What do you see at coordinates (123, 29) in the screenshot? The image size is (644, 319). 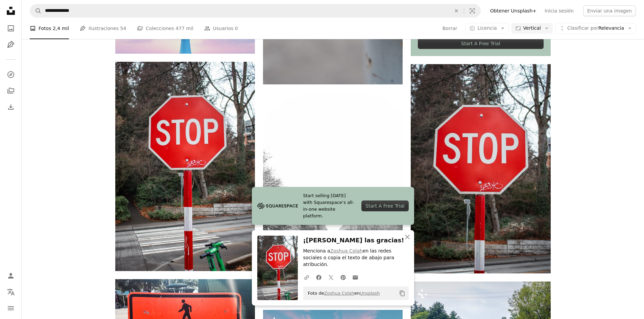 I see `span: 54` at bounding box center [123, 29].